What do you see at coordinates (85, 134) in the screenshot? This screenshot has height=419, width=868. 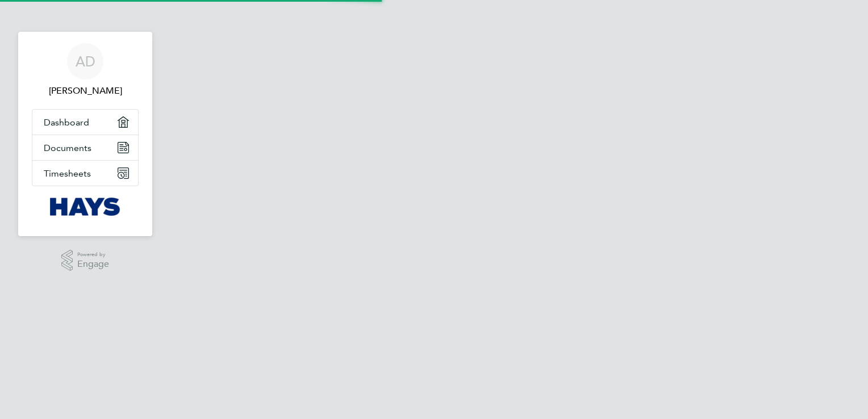 I see `nav: Main navigation` at bounding box center [85, 134].